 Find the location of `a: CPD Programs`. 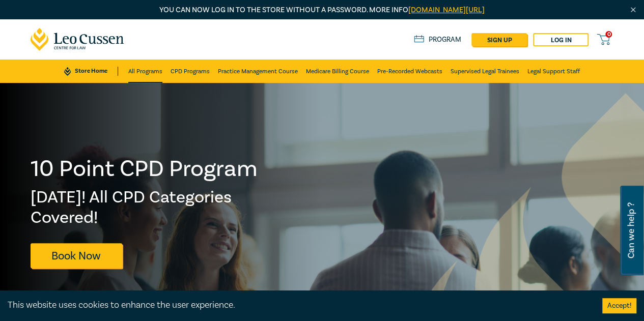

a: CPD Programs is located at coordinates (190, 71).